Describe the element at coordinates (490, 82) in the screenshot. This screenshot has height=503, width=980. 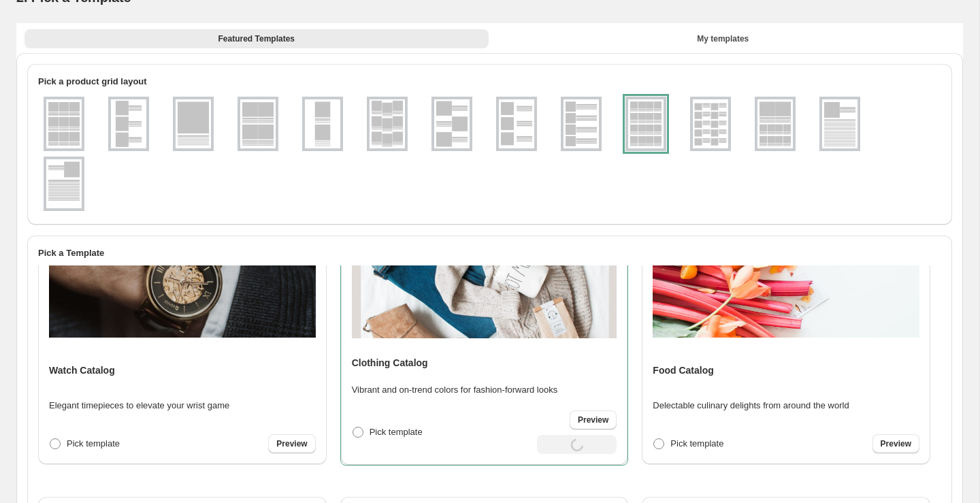
I see `h2: Pick a product grid layout` at that location.